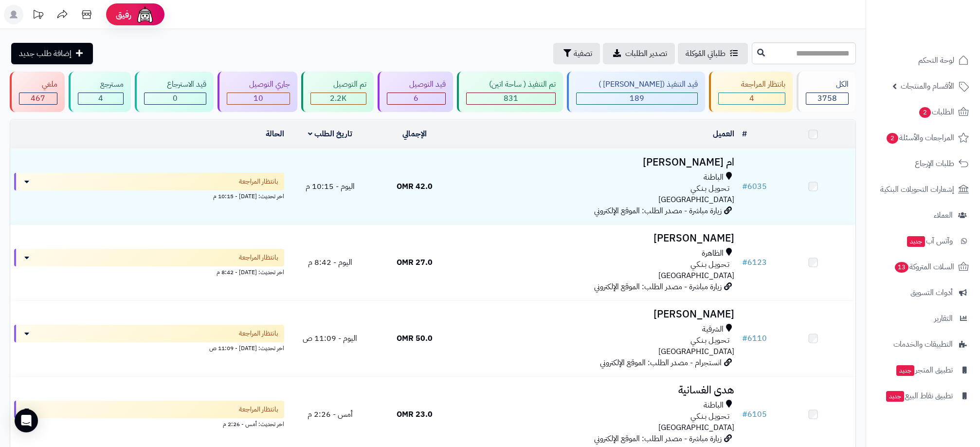  Describe the element at coordinates (827, 84) in the screenshot. I see `div: الكل` at that location.